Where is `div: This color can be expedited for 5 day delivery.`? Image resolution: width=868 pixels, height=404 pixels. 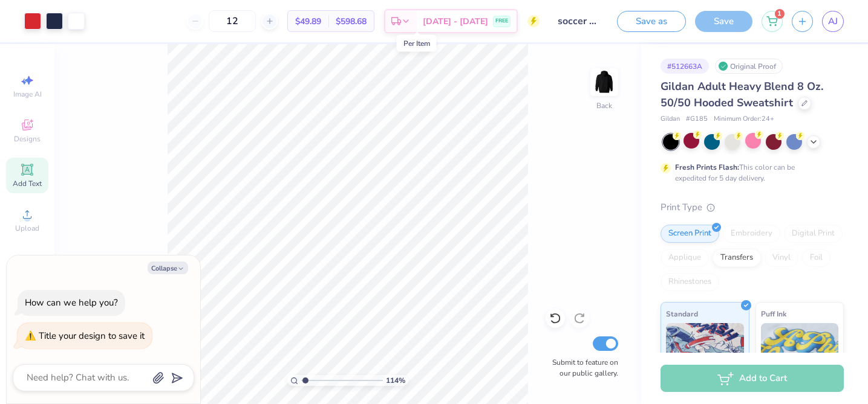 div: This color can be expedited for 5 day delivery. is located at coordinates (750, 172).